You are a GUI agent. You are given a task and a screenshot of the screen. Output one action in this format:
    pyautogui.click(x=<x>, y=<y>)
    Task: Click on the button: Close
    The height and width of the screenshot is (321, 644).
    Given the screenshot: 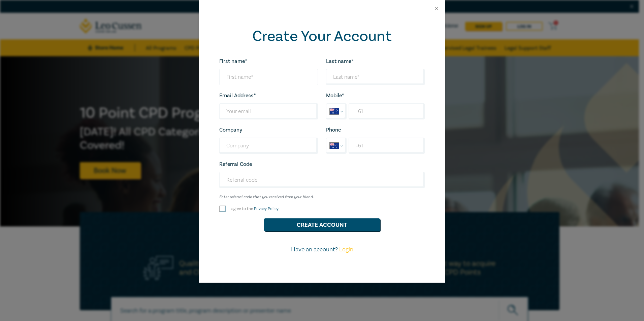 What is the action you would take?
    pyautogui.click(x=436, y=9)
    